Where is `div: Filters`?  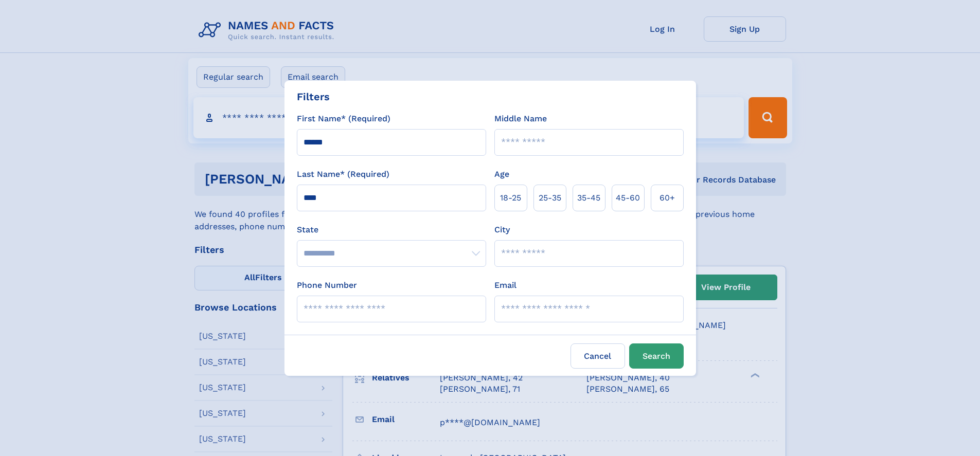
div: Filters is located at coordinates (314, 97).